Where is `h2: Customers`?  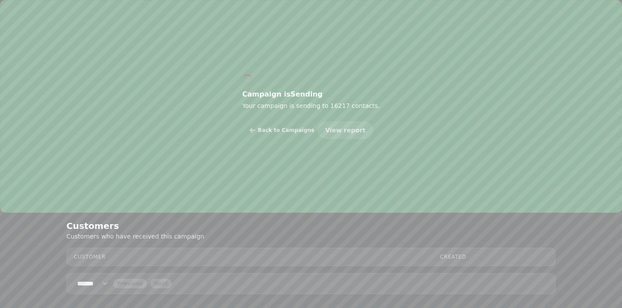 h2: Customers is located at coordinates (150, 226).